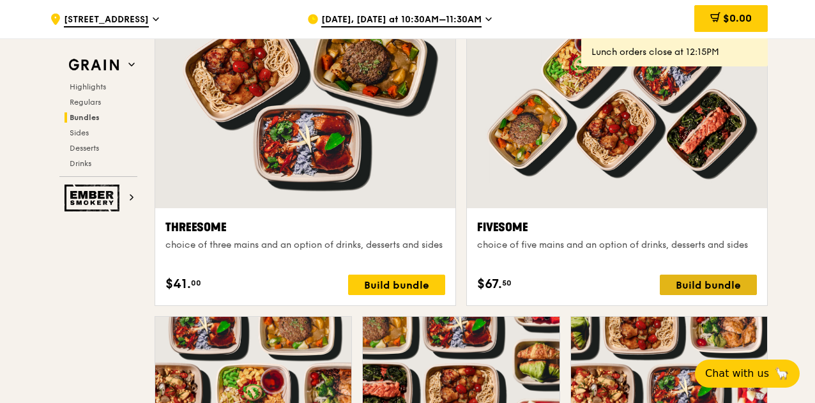  What do you see at coordinates (79, 133) in the screenshot?
I see `span: Sides` at bounding box center [79, 133].